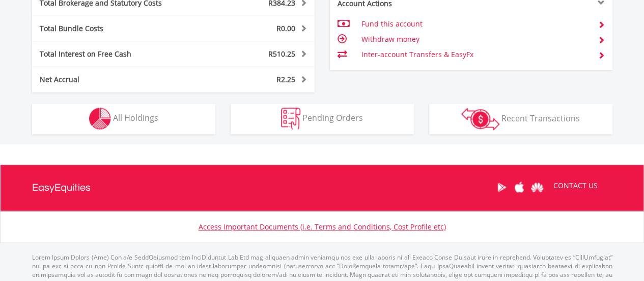 This screenshot has width=644, height=281. What do you see at coordinates (322, 119) in the screenshot?
I see `button: Pending Orders` at bounding box center [322, 119].